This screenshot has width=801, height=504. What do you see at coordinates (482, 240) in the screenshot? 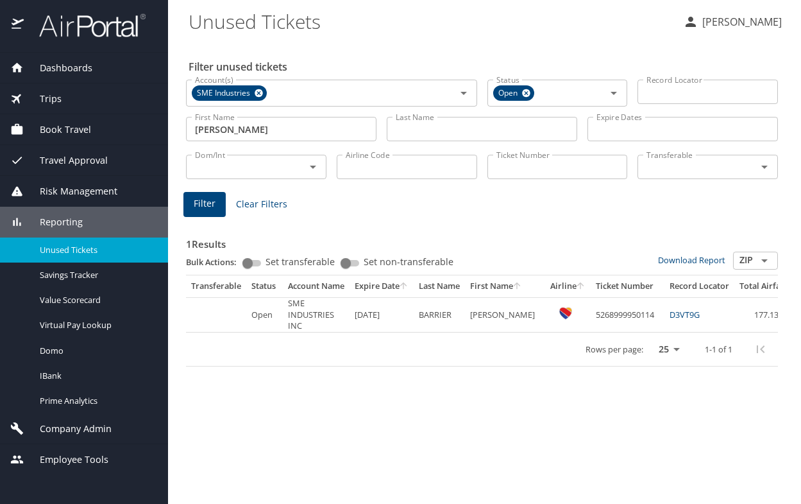
I see `h3: 1 Results` at bounding box center [482, 240].